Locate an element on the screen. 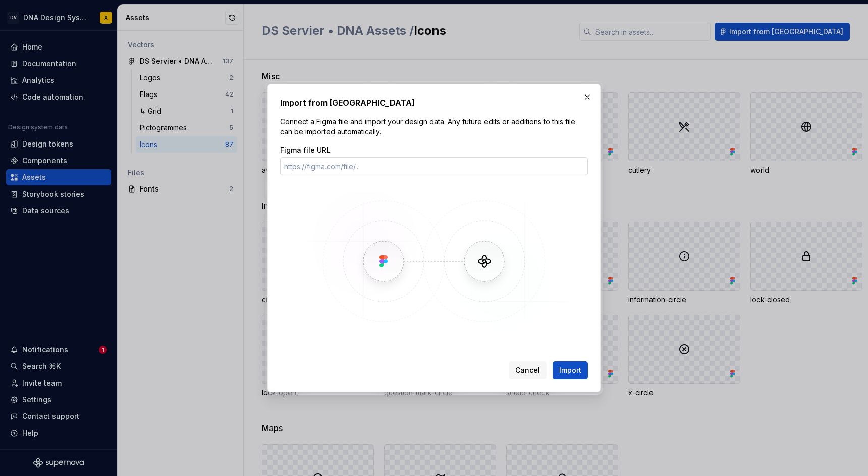 This screenshot has height=476, width=868. p: Connect a Figma file and import your design data. Any future edits or additions to this file can ... is located at coordinates (434, 127).